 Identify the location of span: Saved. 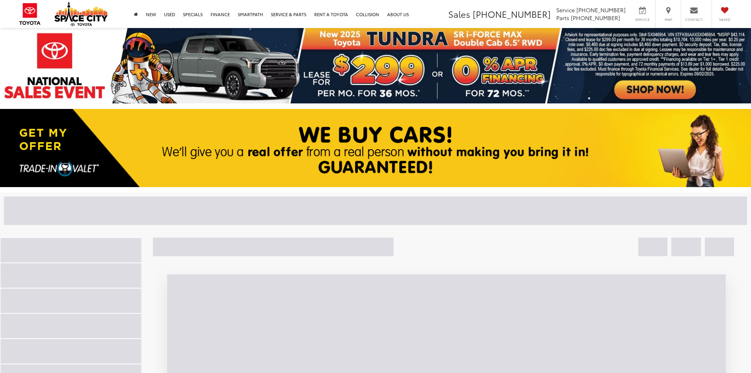
(725, 19).